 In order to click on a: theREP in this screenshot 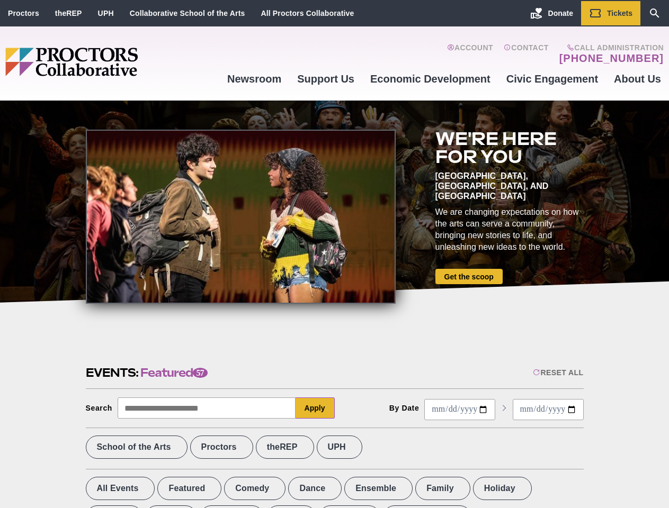, I will do `click(68, 13)`.